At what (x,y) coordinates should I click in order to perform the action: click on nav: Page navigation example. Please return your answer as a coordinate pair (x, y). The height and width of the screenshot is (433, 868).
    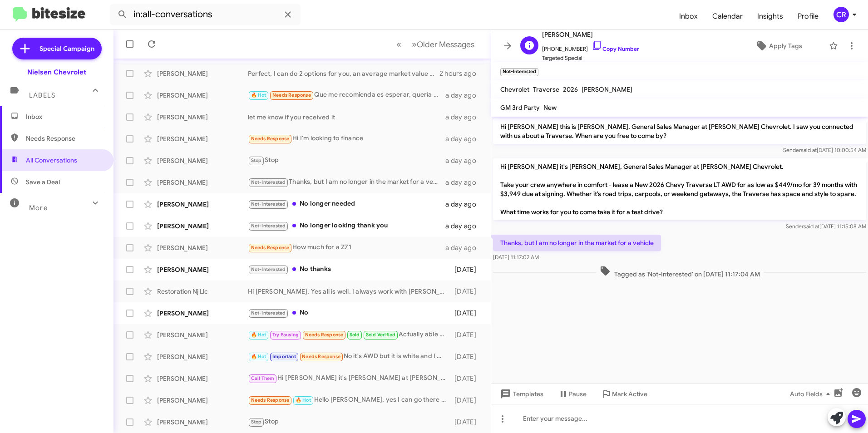
    Looking at the image, I should click on (435, 44).